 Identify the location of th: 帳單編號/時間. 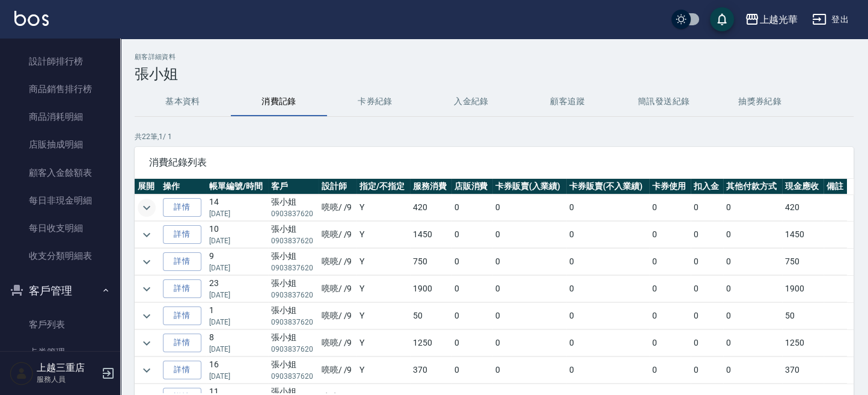
(237, 187).